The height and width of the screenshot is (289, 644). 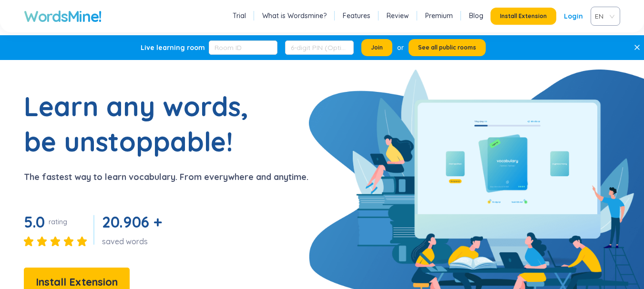 I want to click on h1: WordsMine!, so click(x=62, y=16).